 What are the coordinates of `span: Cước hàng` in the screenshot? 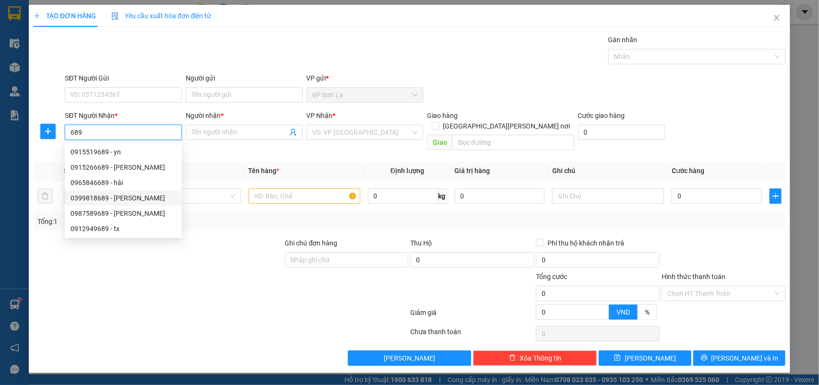 It's located at (688, 171).